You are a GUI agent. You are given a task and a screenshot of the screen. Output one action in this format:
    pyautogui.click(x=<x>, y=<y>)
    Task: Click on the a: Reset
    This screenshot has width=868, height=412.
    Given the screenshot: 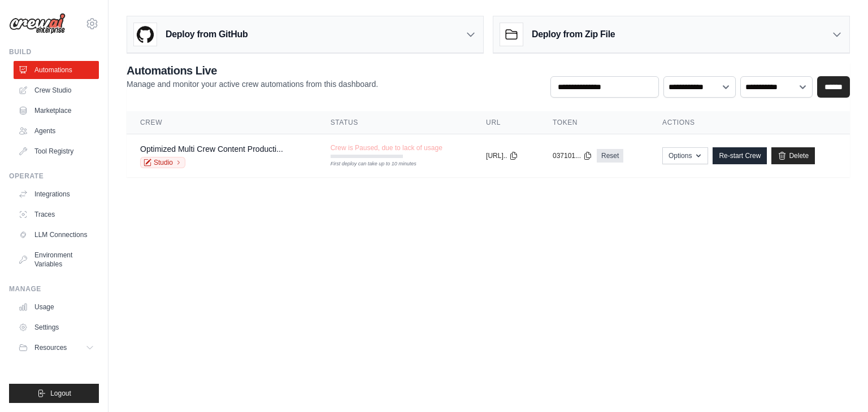 What is the action you would take?
    pyautogui.click(x=610, y=155)
    